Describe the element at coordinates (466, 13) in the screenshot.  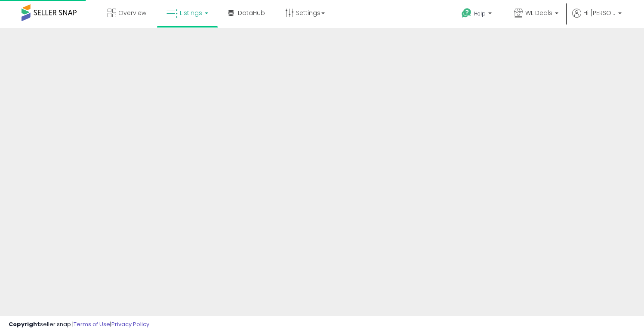
I see `i: Get Help` at that location.